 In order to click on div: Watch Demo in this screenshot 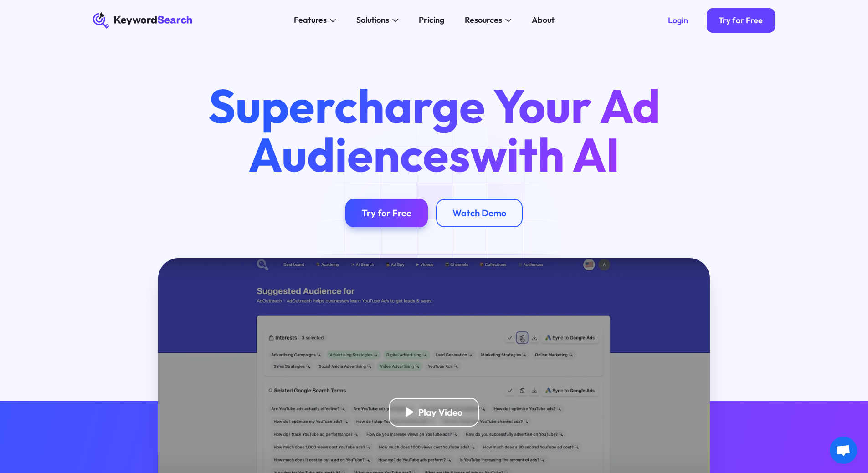, I will do `click(479, 212)`.